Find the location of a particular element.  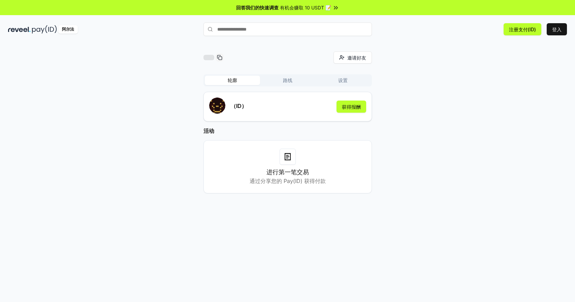

font: 邀请好友 is located at coordinates (357, 58).